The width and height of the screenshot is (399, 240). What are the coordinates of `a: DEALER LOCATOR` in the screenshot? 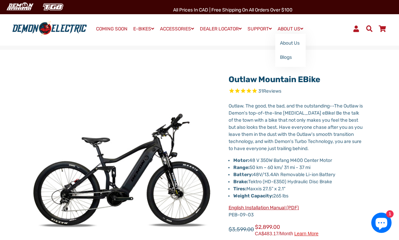 It's located at (221, 29).